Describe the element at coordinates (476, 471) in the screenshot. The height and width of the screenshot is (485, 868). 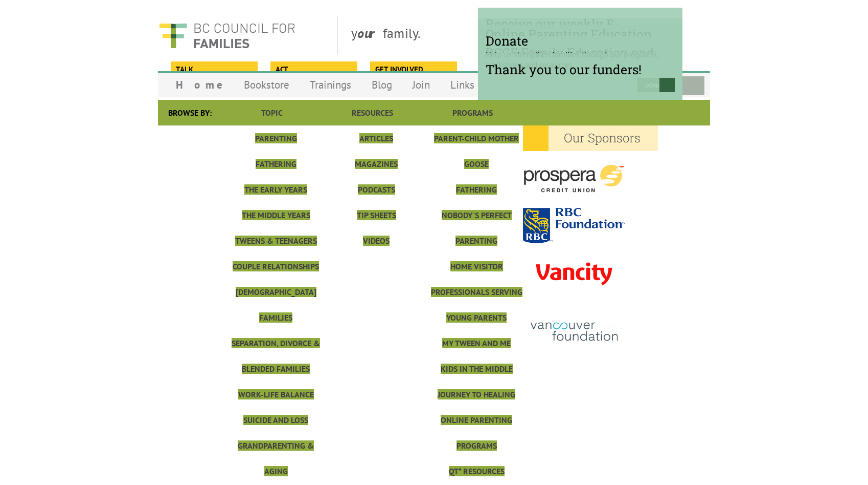
I see `a: QT* Resources` at that location.